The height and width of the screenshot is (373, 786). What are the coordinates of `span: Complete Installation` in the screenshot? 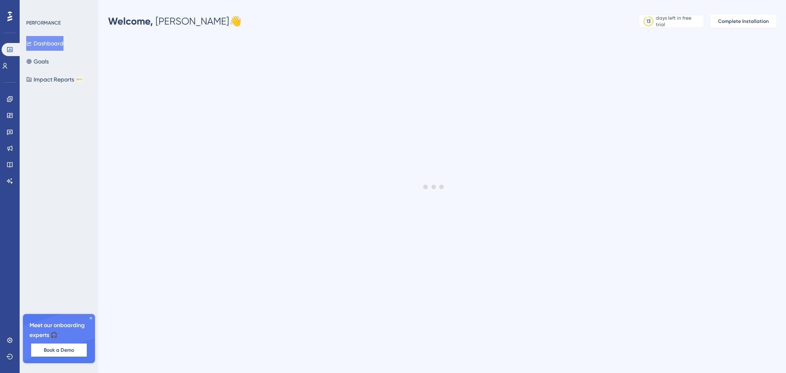 It's located at (744, 21).